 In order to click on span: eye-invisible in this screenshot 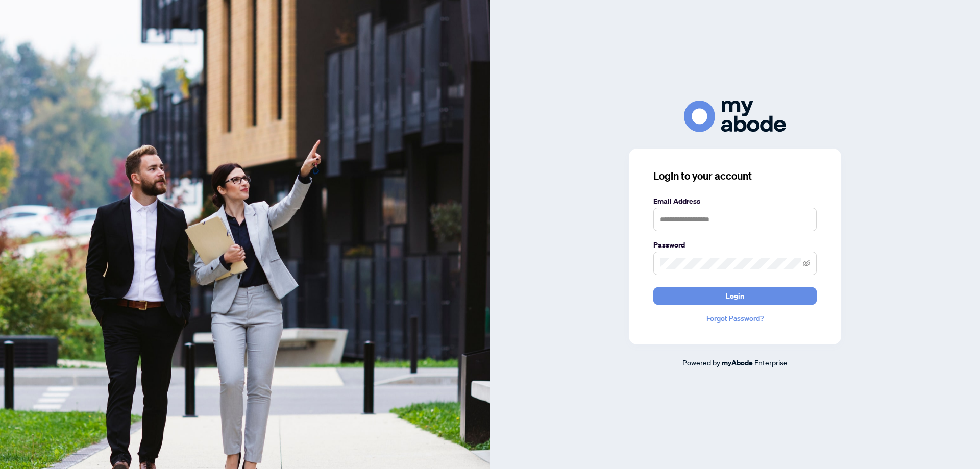, I will do `click(806, 264)`.